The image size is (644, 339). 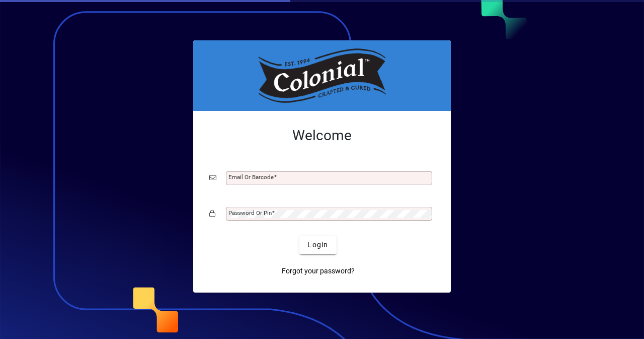 I want to click on a: Forgot your password?, so click(x=318, y=271).